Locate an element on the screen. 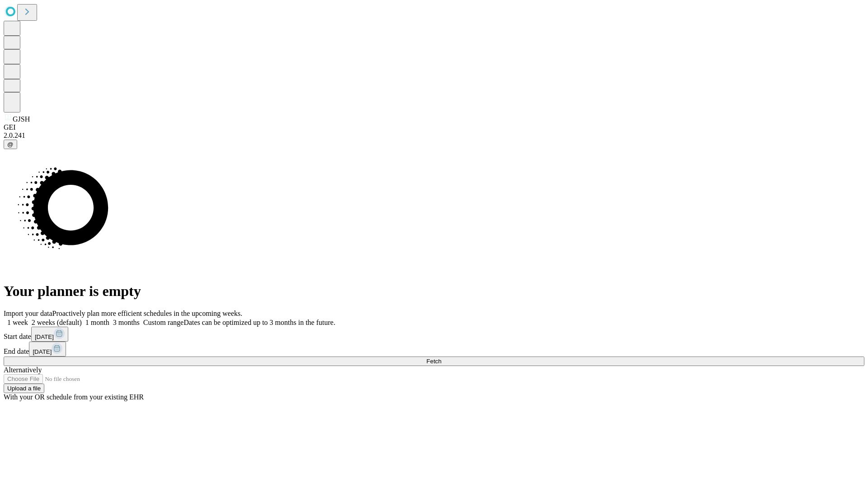  button: Upload a file is located at coordinates (24, 388).